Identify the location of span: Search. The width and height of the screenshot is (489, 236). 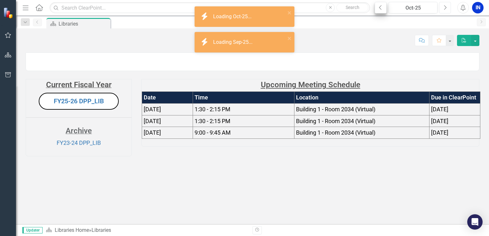
(352, 7).